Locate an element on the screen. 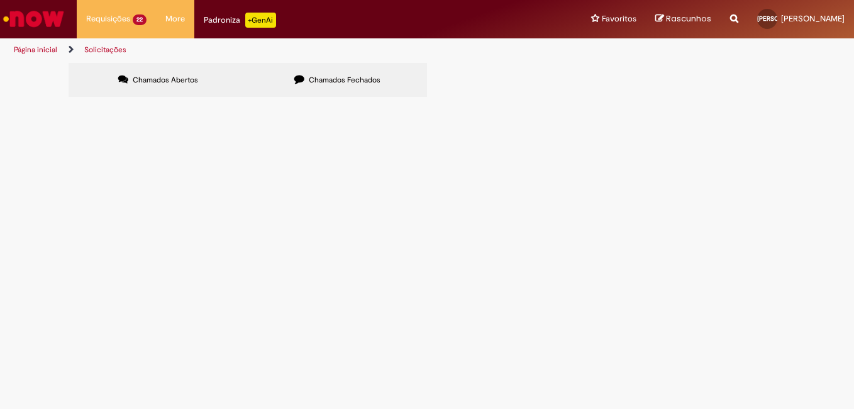 The height and width of the screenshot is (409, 854). ul: Trilhas de página is located at coordinates (284, 50).